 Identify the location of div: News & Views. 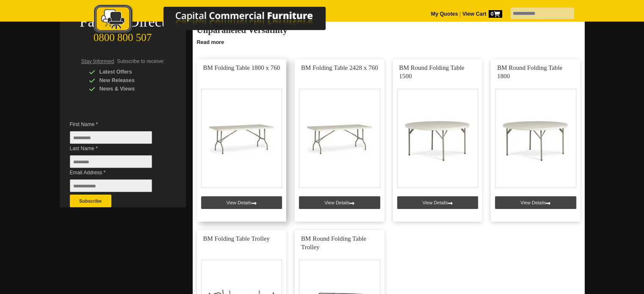
(129, 89).